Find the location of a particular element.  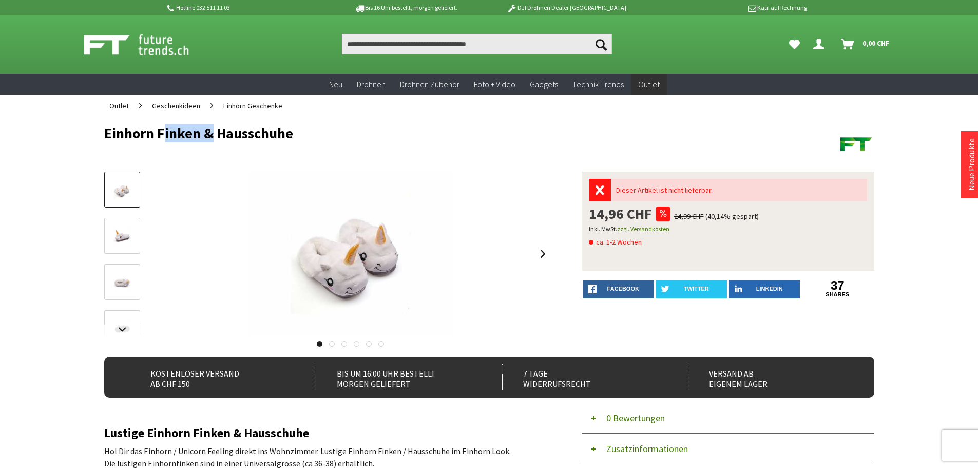

span: LinkedIn is located at coordinates (770, 289).